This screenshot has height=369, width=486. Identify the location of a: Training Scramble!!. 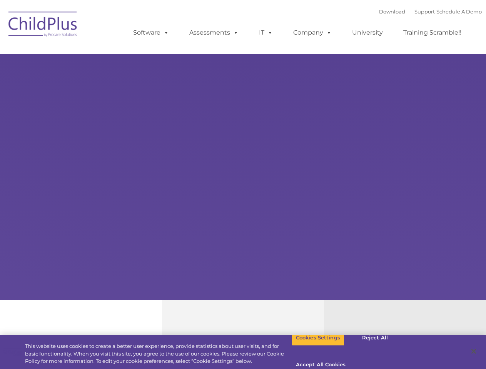
(432, 33).